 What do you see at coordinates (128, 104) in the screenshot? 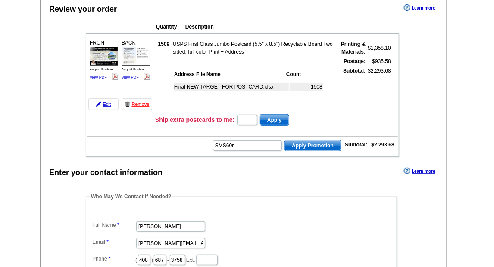
I see `img: trashcan-icon.gif` at bounding box center [128, 104].